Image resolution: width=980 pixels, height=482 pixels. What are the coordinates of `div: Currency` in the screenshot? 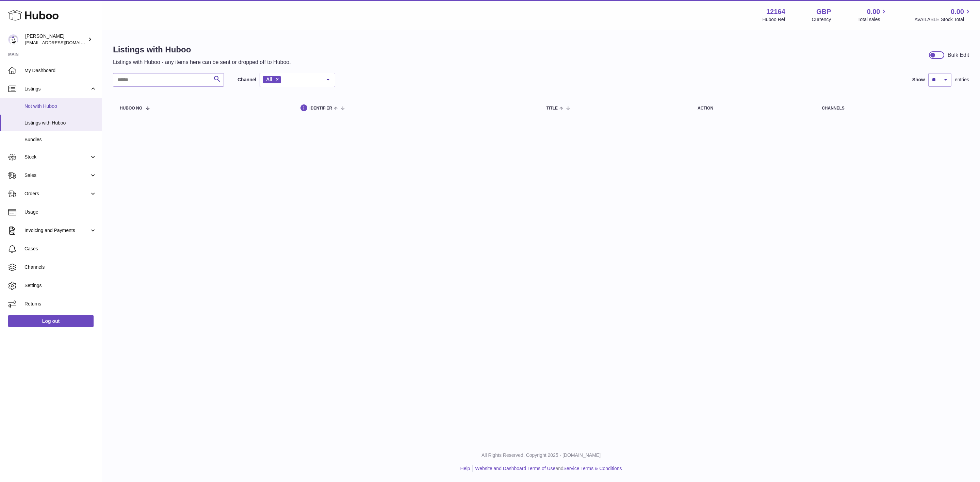 It's located at (821, 19).